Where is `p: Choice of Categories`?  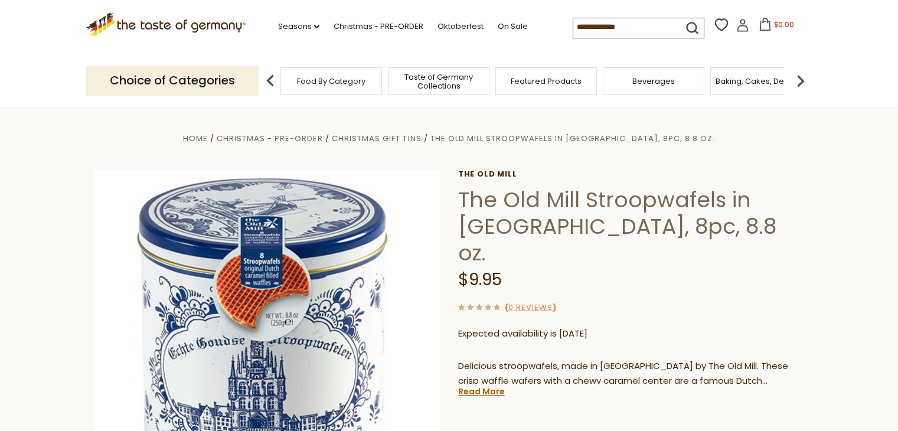
p: Choice of Categories is located at coordinates (172, 80).